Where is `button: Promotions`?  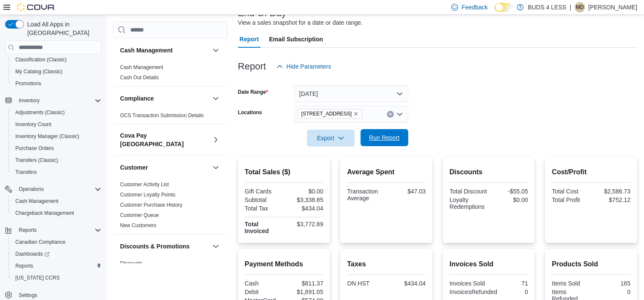 button: Promotions is located at coordinates (57, 83).